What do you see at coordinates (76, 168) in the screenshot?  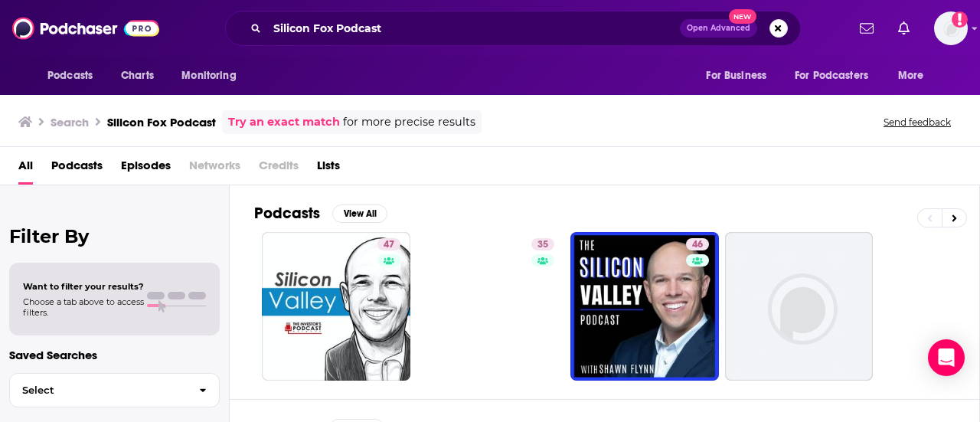 I see `a: Podcasts` at bounding box center [76, 168].